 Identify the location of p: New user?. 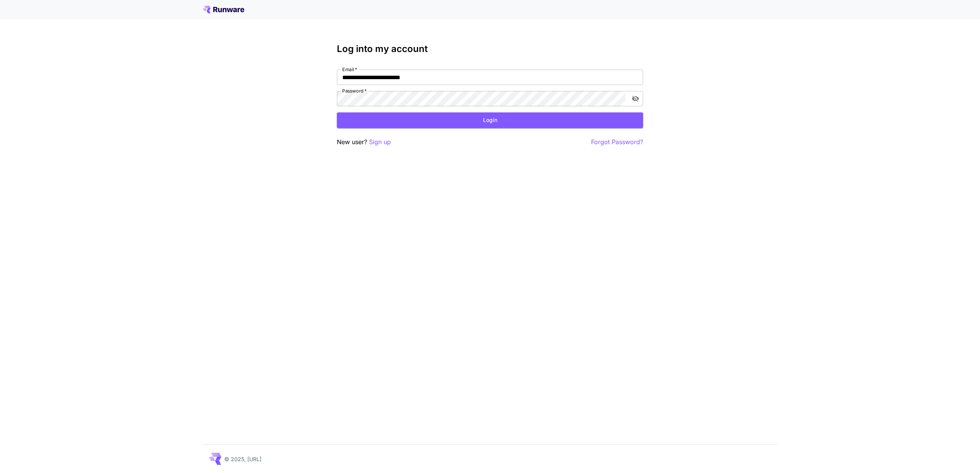
(364, 142).